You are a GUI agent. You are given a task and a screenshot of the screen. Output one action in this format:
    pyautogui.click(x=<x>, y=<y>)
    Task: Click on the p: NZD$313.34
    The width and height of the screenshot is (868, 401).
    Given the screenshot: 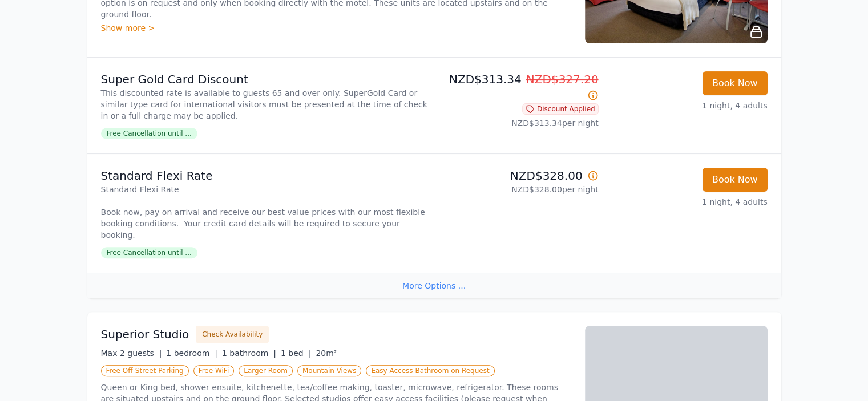 What is the action you would take?
    pyautogui.click(x=519, y=87)
    